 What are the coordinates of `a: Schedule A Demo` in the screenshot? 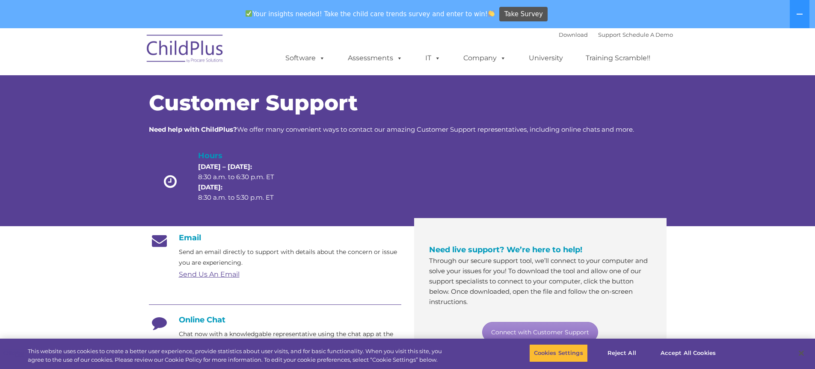 It's located at (648, 35).